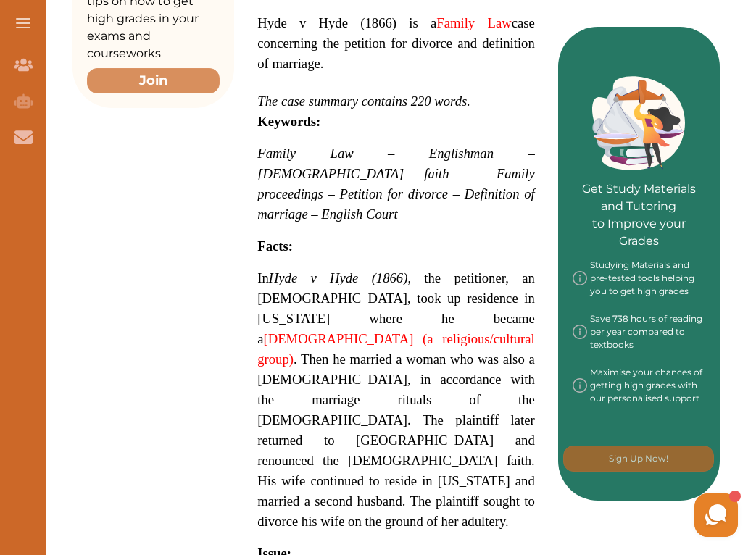 The image size is (756, 555). Describe the element at coordinates (639, 123) in the screenshot. I see `img: Green card image` at that location.